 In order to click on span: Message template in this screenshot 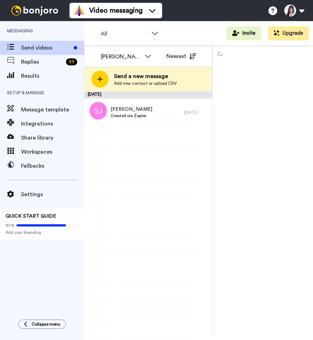, I will do `click(53, 110)`.